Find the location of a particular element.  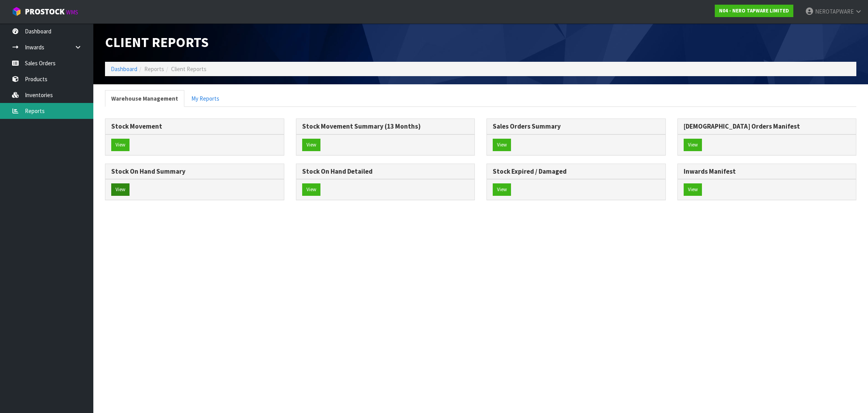

img: cube-alt.png is located at coordinates (17, 11).